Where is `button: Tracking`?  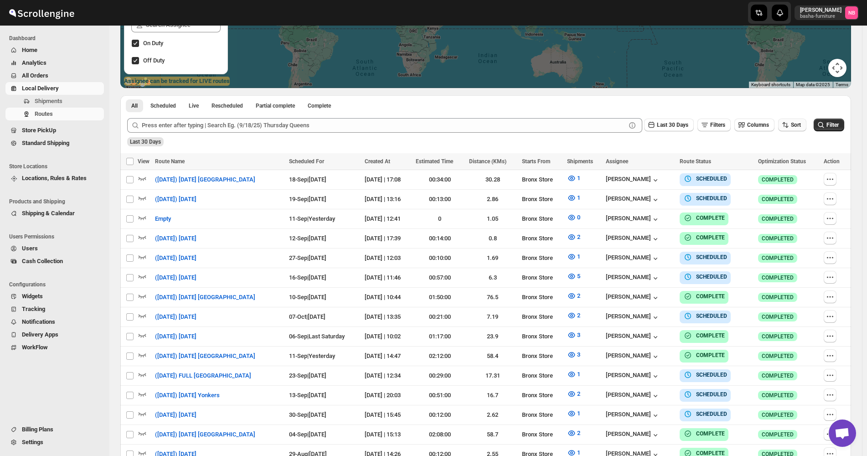 button: Tracking is located at coordinates (55, 309).